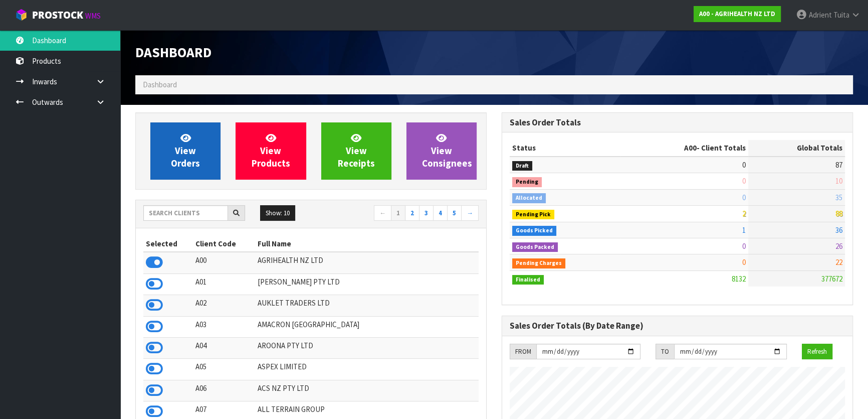 This screenshot has height=419, width=868. Describe the element at coordinates (356, 150) in the screenshot. I see `span: View Receipts` at that location.